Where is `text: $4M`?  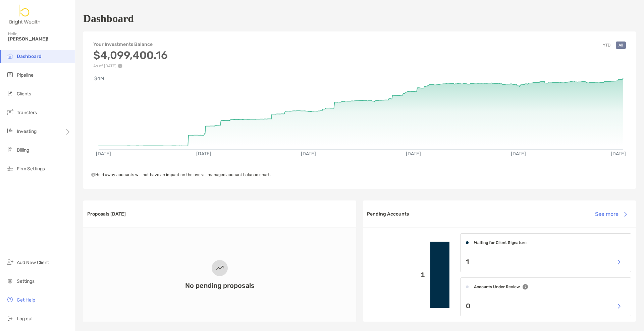 text: $4M is located at coordinates (99, 78).